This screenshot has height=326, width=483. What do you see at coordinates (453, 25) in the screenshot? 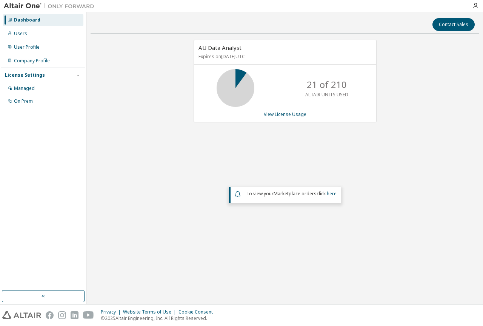
I see `button: Contact Sales` at bounding box center [453, 25].